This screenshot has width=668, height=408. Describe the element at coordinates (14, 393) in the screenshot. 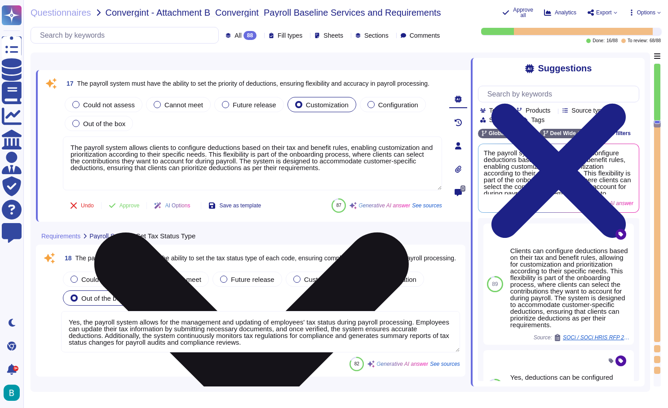

I see `button: user` at that location.